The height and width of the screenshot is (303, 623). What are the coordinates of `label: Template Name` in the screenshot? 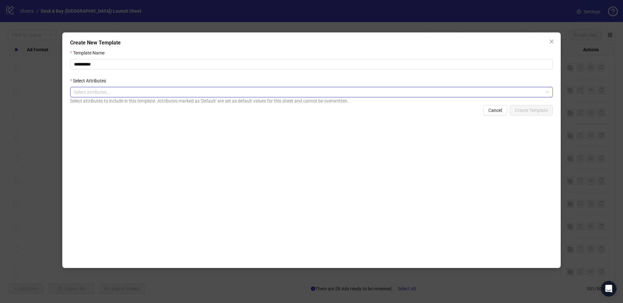 It's located at (89, 53).